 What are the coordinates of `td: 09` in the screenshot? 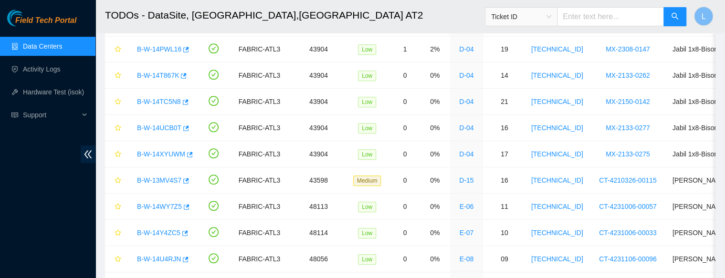 It's located at (504, 259).